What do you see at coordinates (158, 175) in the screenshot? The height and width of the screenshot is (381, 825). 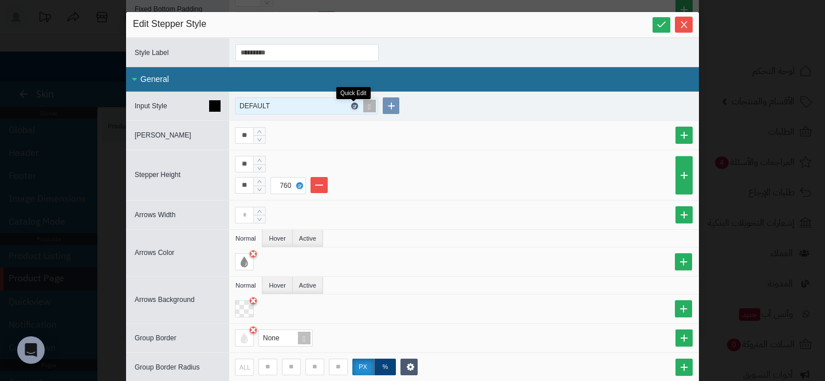 I see `span: Stepper Height` at bounding box center [158, 175].